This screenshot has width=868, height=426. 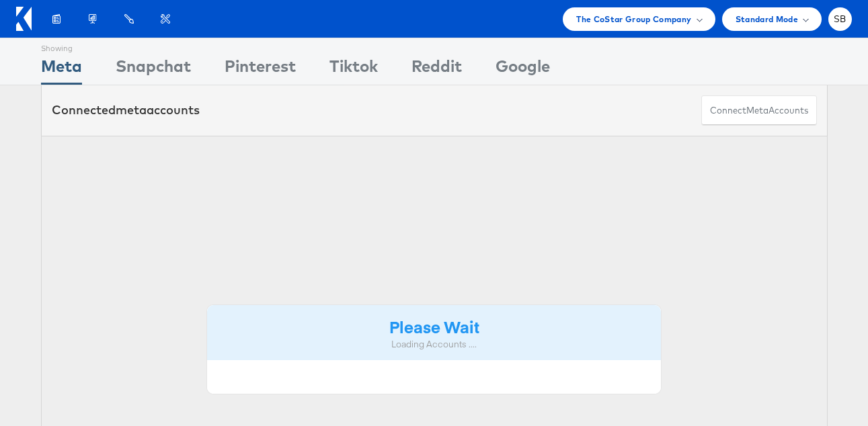 I want to click on div: Snapchat, so click(x=153, y=70).